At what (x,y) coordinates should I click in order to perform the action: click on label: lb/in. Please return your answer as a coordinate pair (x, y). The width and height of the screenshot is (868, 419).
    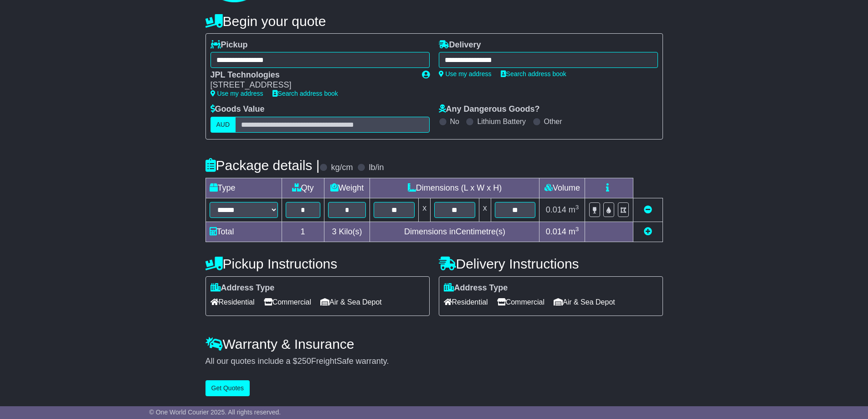
    Looking at the image, I should click on (376, 167).